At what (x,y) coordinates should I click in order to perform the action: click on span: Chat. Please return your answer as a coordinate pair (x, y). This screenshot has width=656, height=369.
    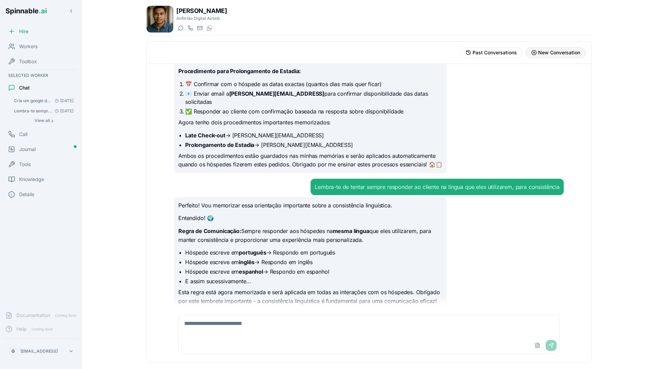
    Looking at the image, I should click on (24, 88).